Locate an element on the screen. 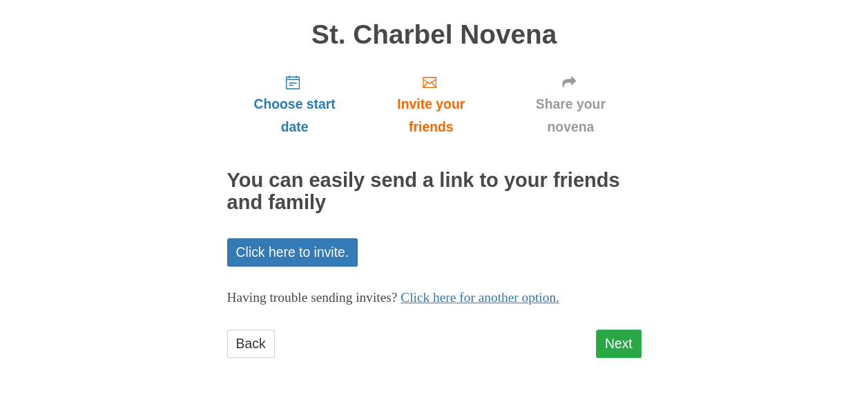  span: Having trouble sending invites? is located at coordinates (312, 297).